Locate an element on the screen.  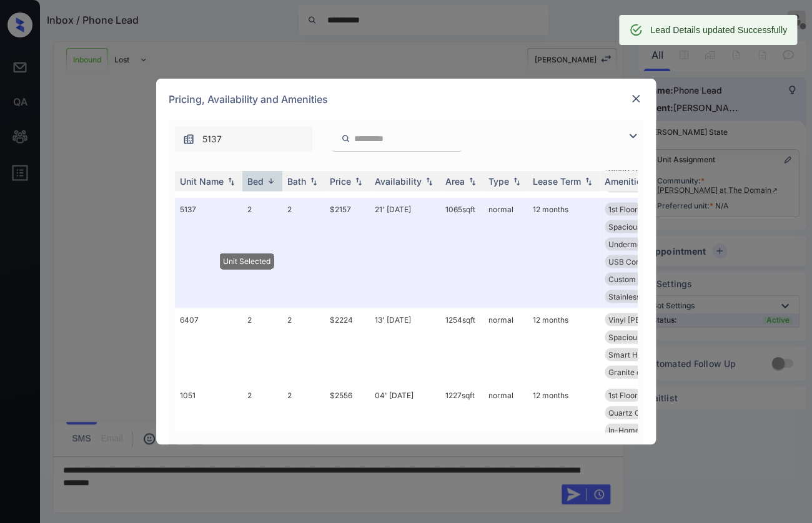
td: $2556 is located at coordinates (347, 447).